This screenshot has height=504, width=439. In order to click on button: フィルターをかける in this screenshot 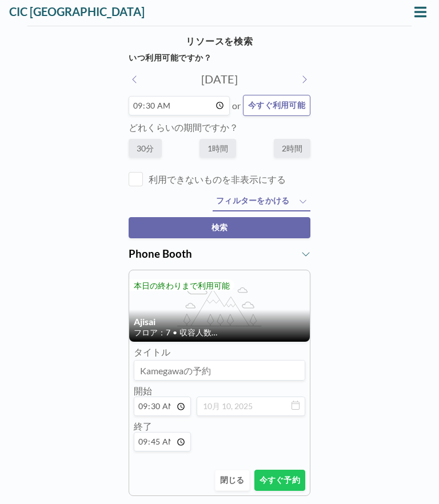, I will do `click(261, 201)`.